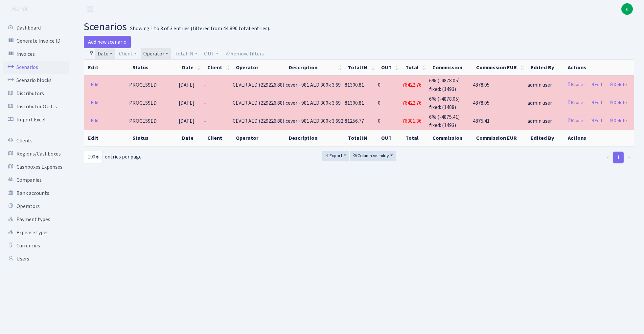  What do you see at coordinates (155, 54) in the screenshot?
I see `a: Operator` at bounding box center [155, 54].